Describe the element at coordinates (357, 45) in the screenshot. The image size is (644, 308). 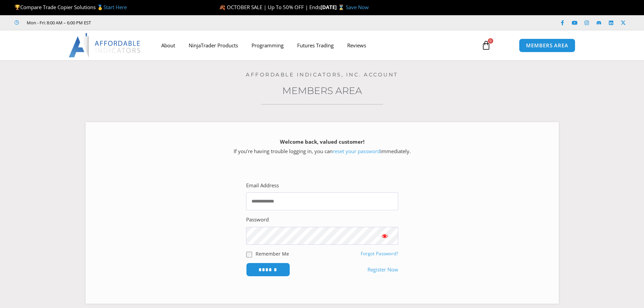
I see `a: Reviews` at that location.